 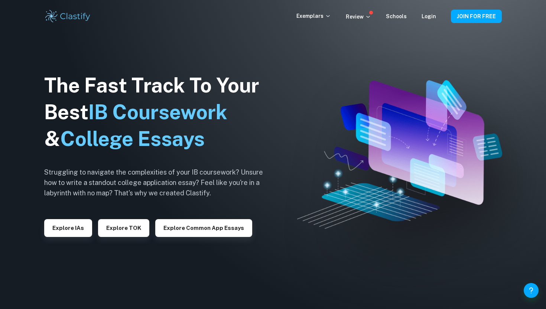 What do you see at coordinates (132, 139) in the screenshot?
I see `span: College Essays` at bounding box center [132, 139].